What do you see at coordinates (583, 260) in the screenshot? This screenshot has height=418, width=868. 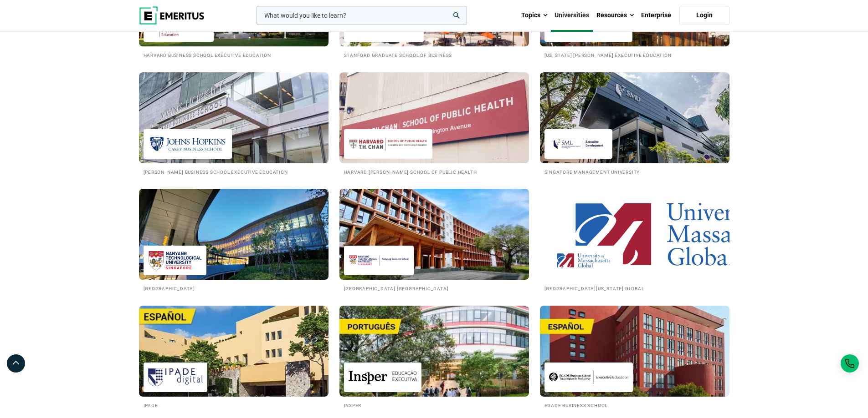 I see `img: University of Massachusetts Global` at bounding box center [583, 260].